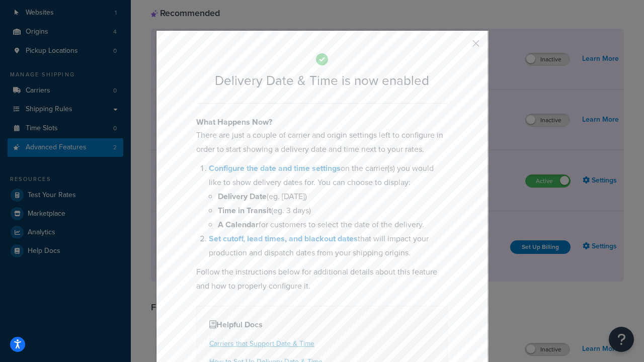 The image size is (644, 362). What do you see at coordinates (322, 122) in the screenshot?
I see `h4: What Happens Now?` at bounding box center [322, 122].